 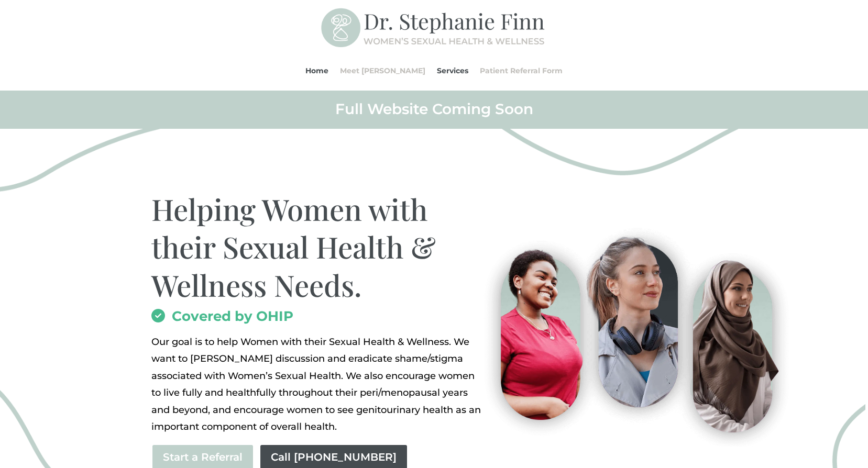 I want to click on h2: Covered by OHIP, so click(x=318, y=319).